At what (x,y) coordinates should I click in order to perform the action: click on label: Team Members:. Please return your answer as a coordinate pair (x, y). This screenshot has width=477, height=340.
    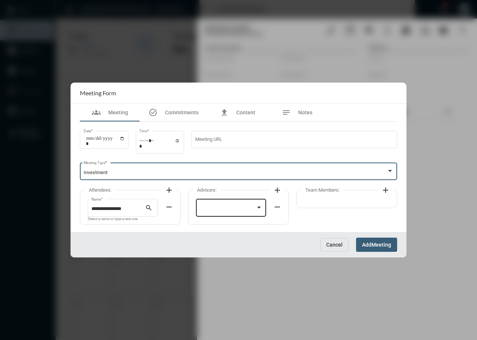
    Looking at the image, I should click on (322, 190).